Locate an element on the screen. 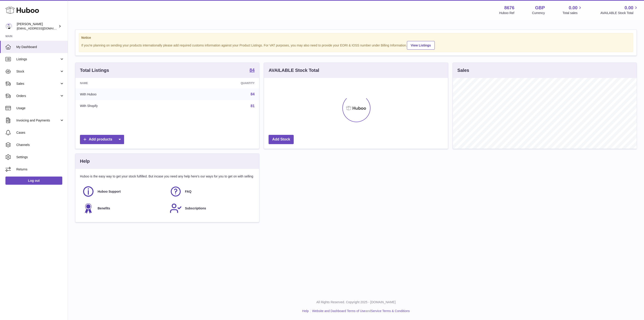  a: 0.00 Total sales is located at coordinates (572, 10).